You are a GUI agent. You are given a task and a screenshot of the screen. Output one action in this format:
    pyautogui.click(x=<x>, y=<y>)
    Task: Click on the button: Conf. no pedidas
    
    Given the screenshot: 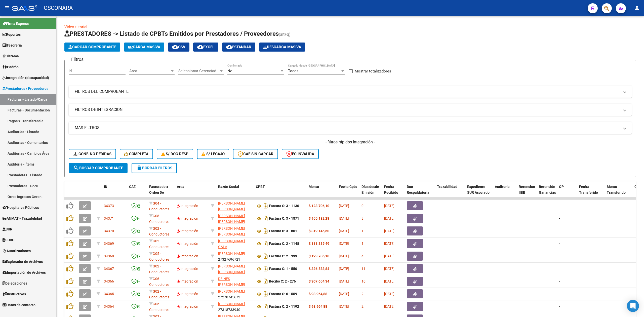 What is the action you would take?
    pyautogui.click(x=93, y=154)
    